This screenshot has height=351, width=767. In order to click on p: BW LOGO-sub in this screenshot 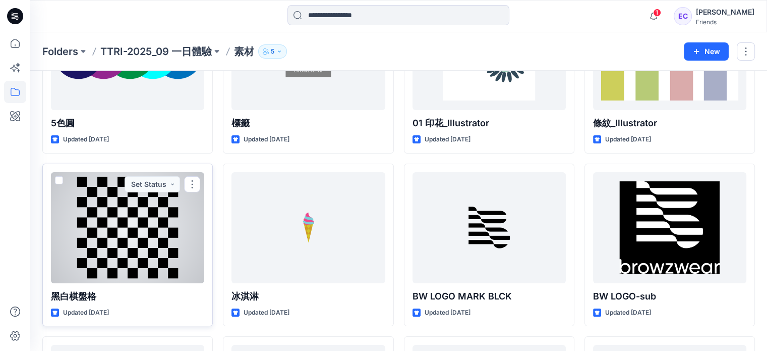, I will do `click(670, 296)`.